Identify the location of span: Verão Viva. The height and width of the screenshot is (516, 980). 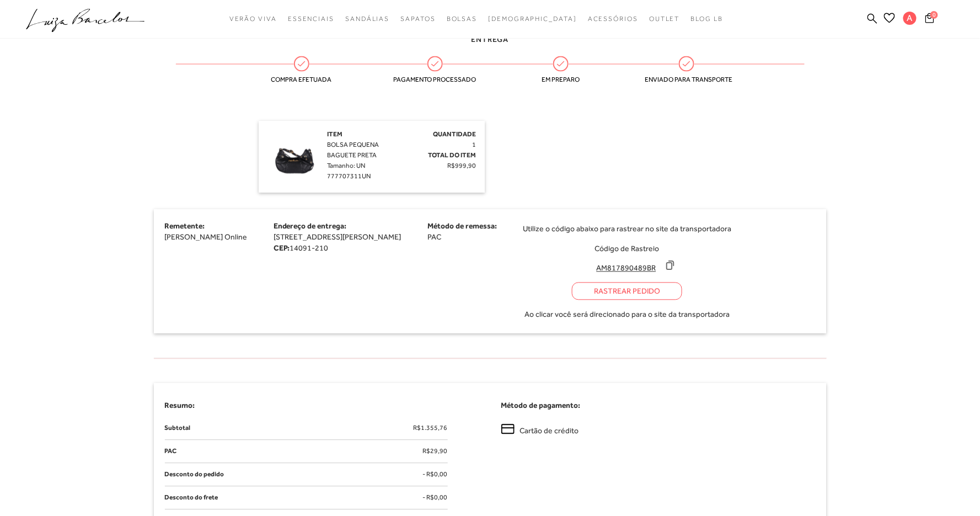
(253, 19).